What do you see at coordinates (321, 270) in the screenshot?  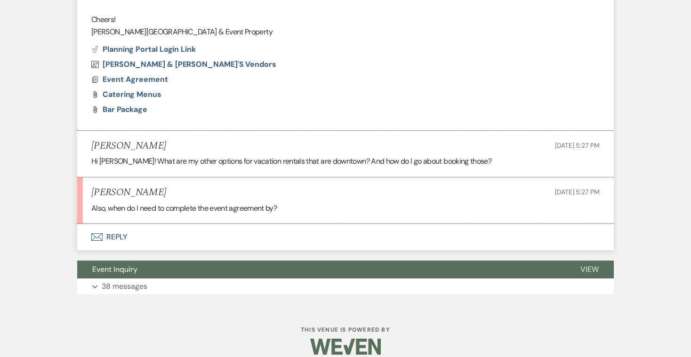 I see `button: Event Inquiry` at bounding box center [321, 270].